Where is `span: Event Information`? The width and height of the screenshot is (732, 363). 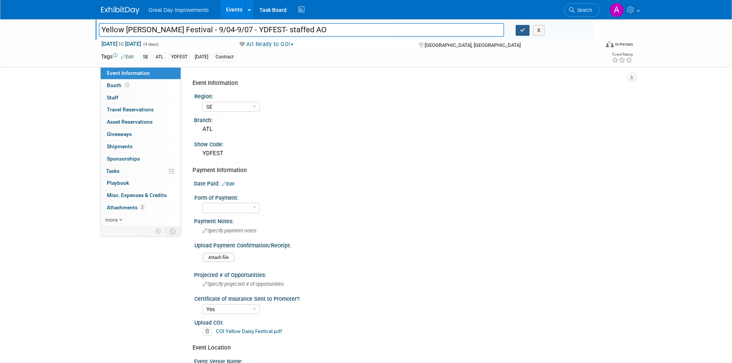 span: Event Information is located at coordinates (128, 73).